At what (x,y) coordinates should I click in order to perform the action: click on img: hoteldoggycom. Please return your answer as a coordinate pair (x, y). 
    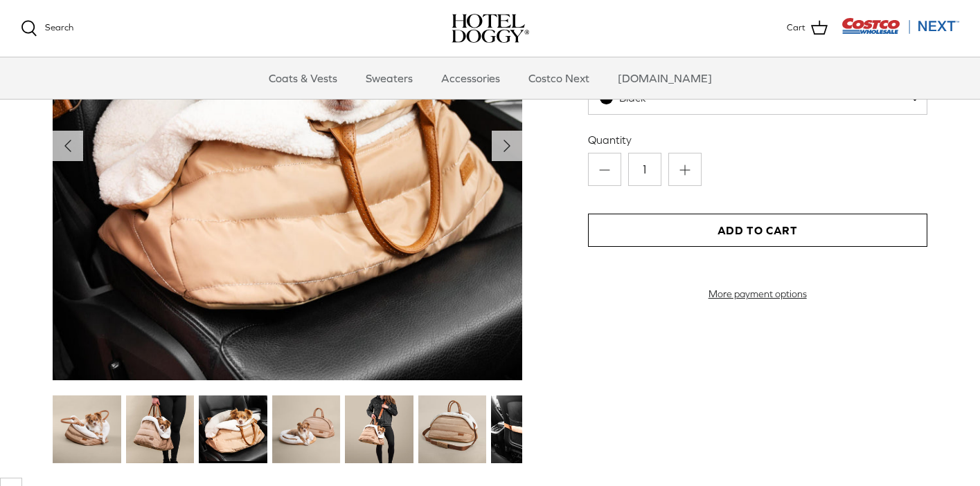
    Looking at the image, I should click on (490, 28).